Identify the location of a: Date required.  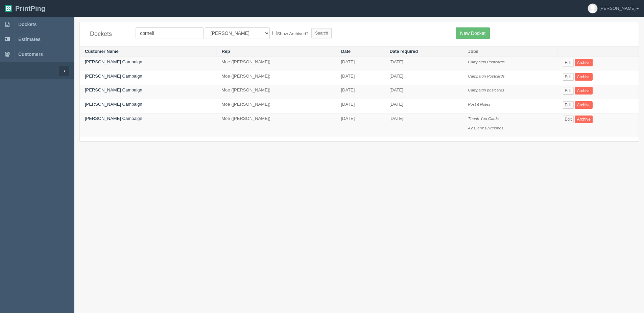
(404, 51).